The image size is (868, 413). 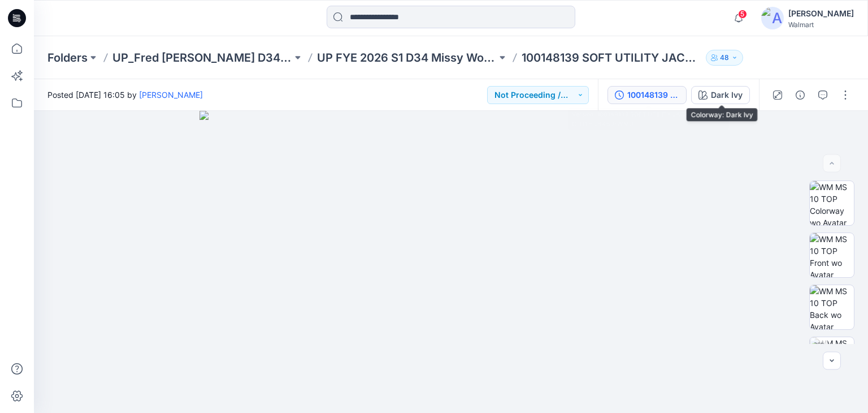 What do you see at coordinates (772, 18) in the screenshot?
I see `img: avatar` at bounding box center [772, 18].